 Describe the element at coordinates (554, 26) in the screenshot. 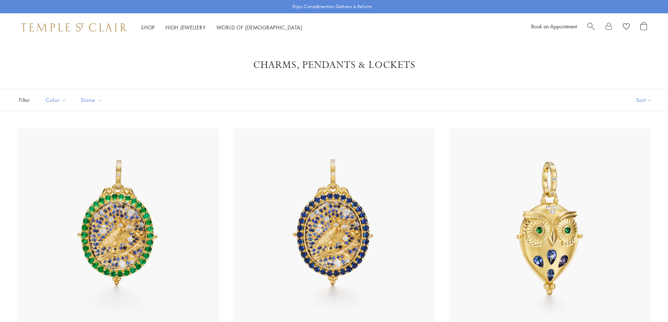

I see `a: Book an Appointment` at that location.